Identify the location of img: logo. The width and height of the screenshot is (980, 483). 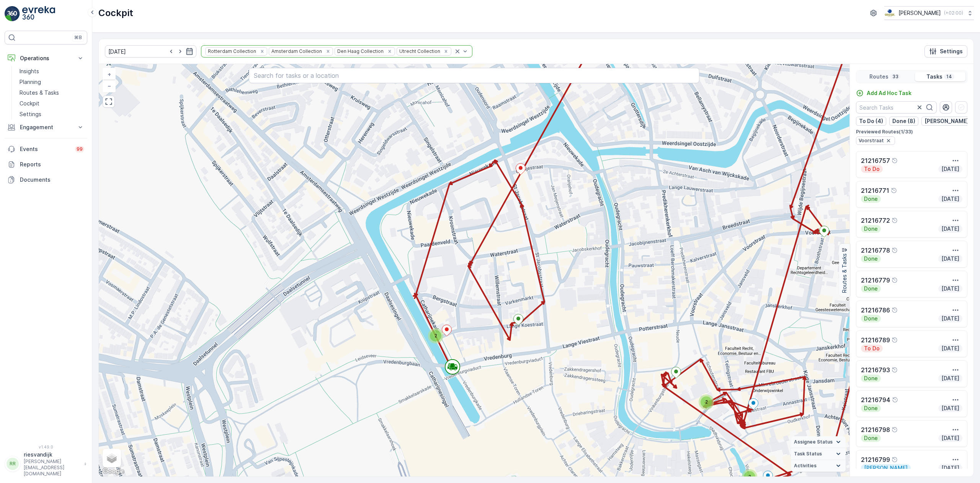
(12, 14).